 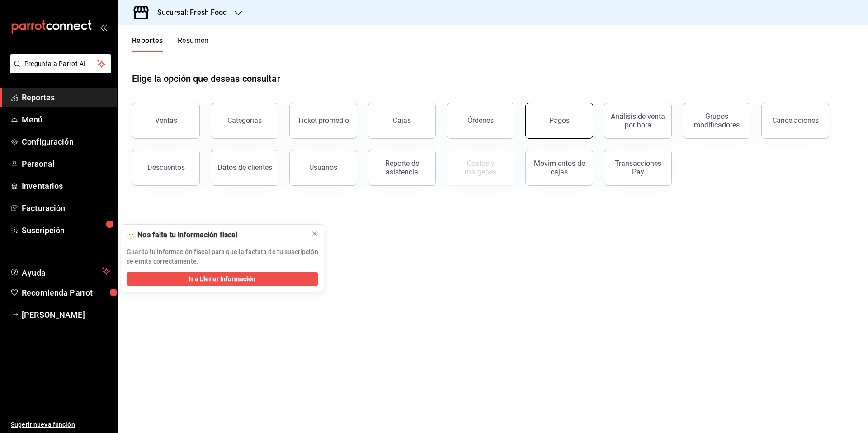 I want to click on div: Transacciones Pay, so click(x=638, y=168).